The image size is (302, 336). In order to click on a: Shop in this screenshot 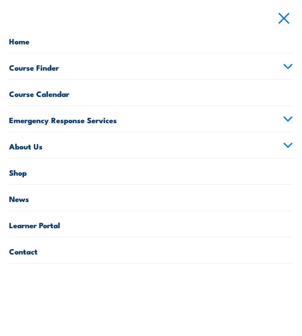, I will do `click(151, 171)`.